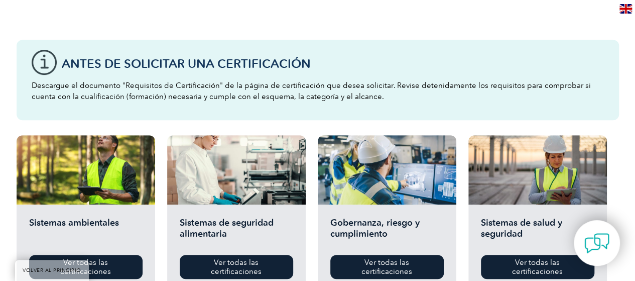 This screenshot has width=635, height=281. What do you see at coordinates (375, 228) in the screenshot?
I see `font: Gobernanza, riesgo y cumplimiento` at bounding box center [375, 228].